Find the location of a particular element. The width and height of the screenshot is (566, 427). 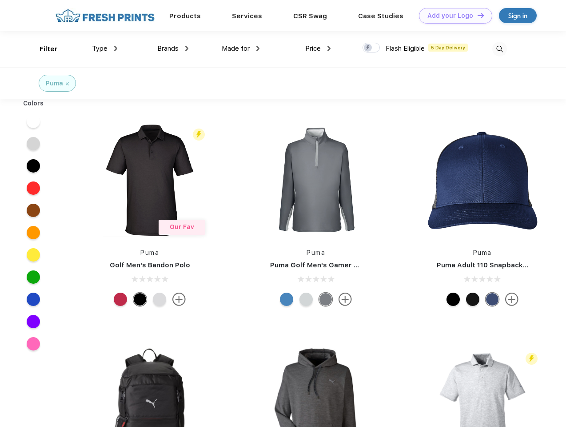

div: Sign in is located at coordinates (518, 16).